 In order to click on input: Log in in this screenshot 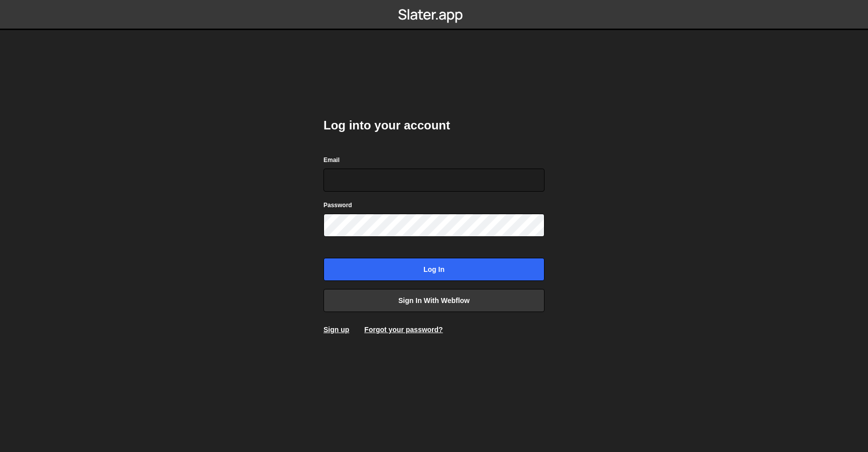, I will do `click(434, 269)`.